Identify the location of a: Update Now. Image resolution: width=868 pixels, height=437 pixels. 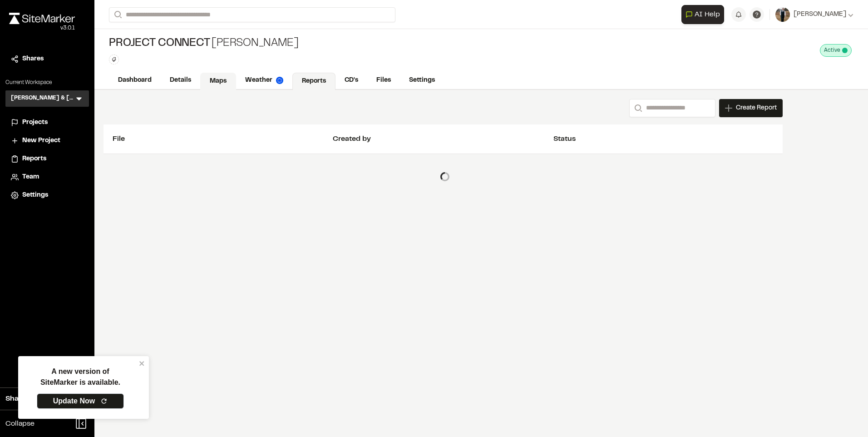
(81, 401).